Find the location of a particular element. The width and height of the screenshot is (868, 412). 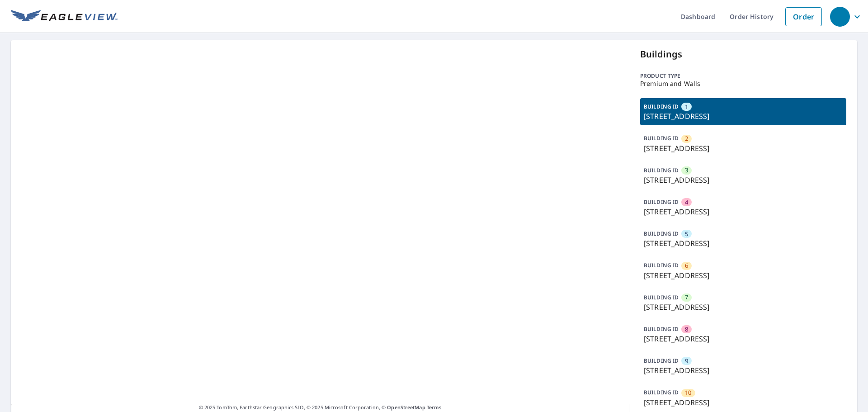

span: 4 is located at coordinates (686, 202).